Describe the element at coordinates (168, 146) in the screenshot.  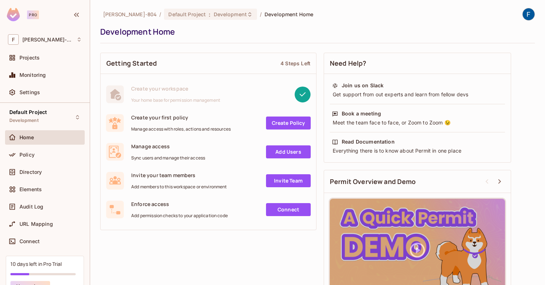
I see `span: Manage access` at that location.